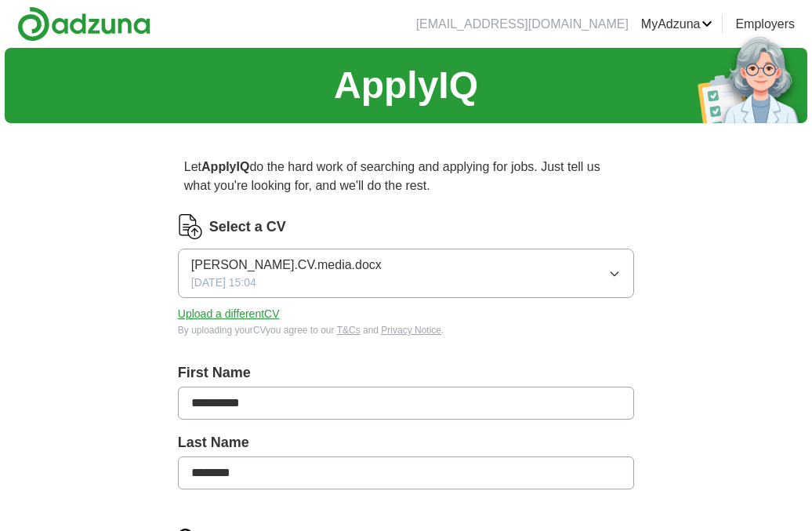  What do you see at coordinates (248, 226) in the screenshot?
I see `label: Select a CV` at bounding box center [248, 226].